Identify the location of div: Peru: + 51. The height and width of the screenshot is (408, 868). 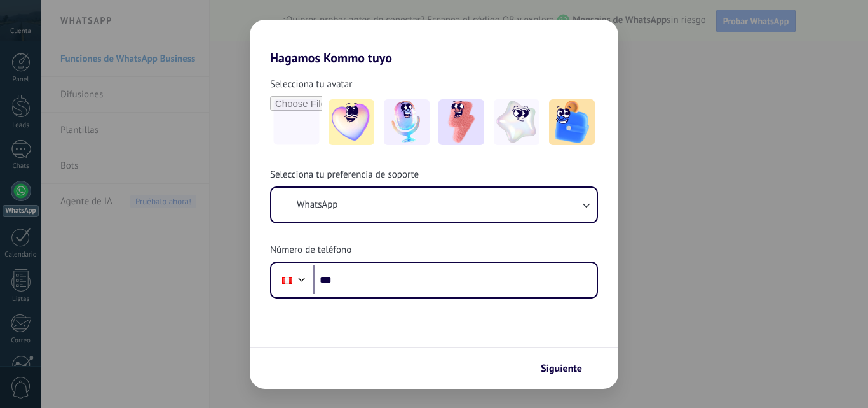
(288, 280).